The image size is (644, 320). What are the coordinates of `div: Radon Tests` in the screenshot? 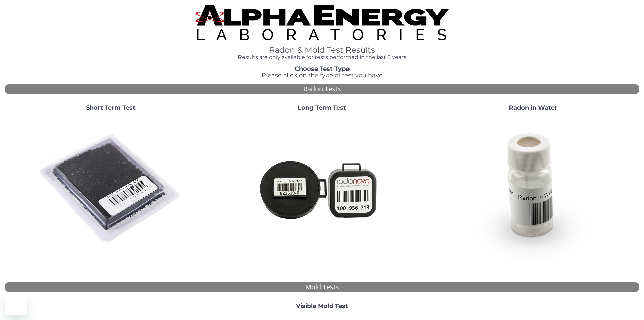 It's located at (322, 89).